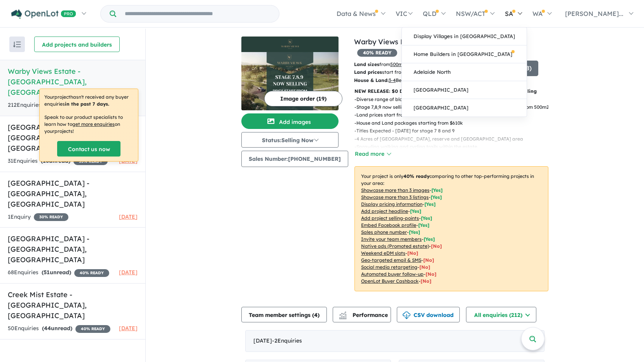 The height and width of the screenshot is (362, 644). What do you see at coordinates (47, 272) in the screenshot?
I see `span: 51` at bounding box center [47, 272].